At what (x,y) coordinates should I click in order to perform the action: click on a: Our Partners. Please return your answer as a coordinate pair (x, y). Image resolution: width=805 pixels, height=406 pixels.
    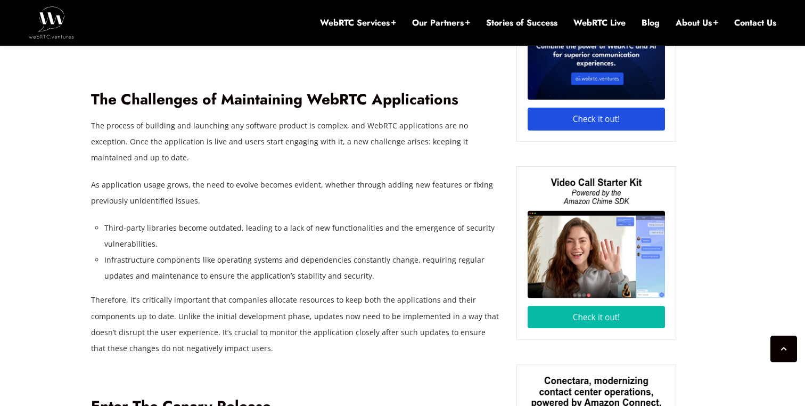
    Looking at the image, I should click on (441, 23).